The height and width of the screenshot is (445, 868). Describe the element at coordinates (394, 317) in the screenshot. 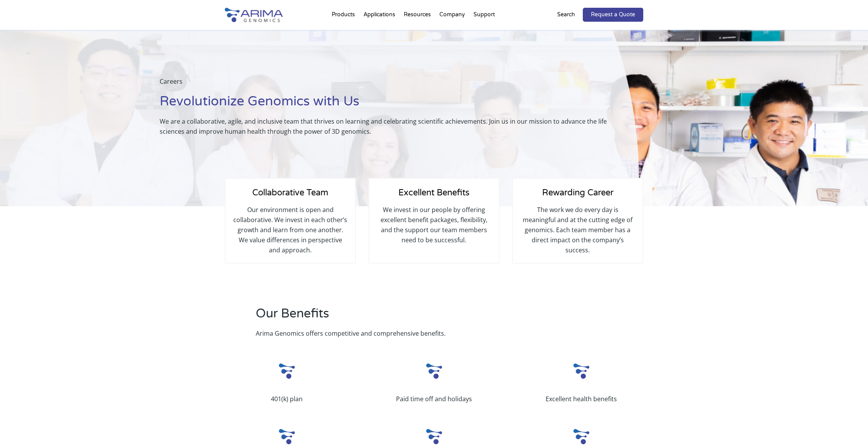

I see `h2: Our Benefits` at that location.